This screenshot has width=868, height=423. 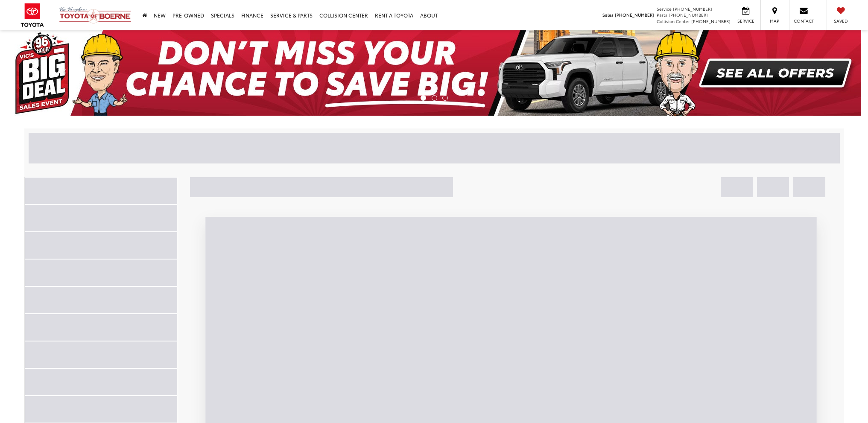 What do you see at coordinates (804, 21) in the screenshot?
I see `span: Contact` at bounding box center [804, 21].